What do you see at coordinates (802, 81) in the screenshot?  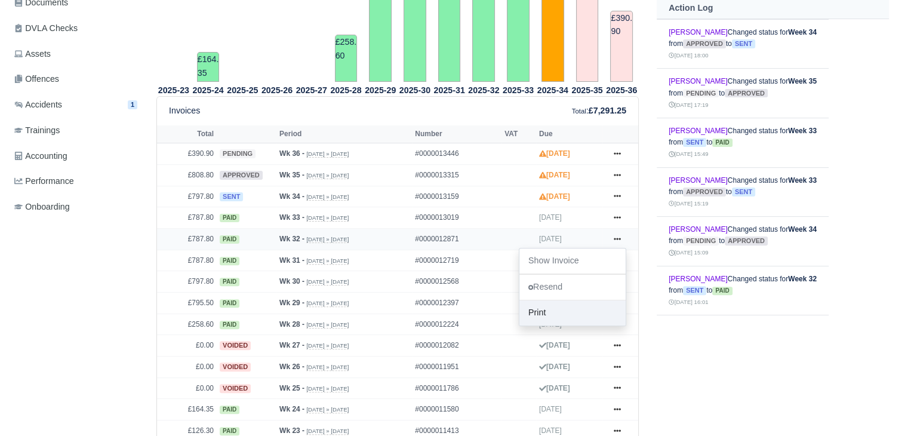 I see `strong: Week 35` at bounding box center [802, 81].